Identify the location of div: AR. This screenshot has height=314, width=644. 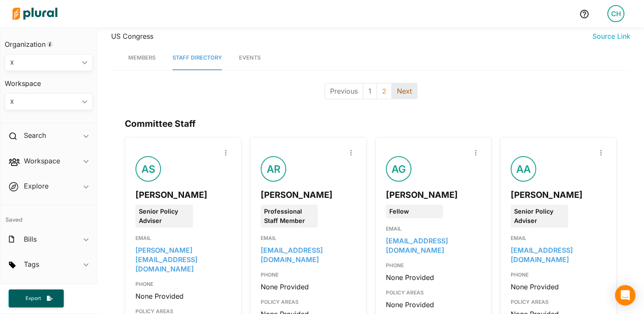
(274, 169).